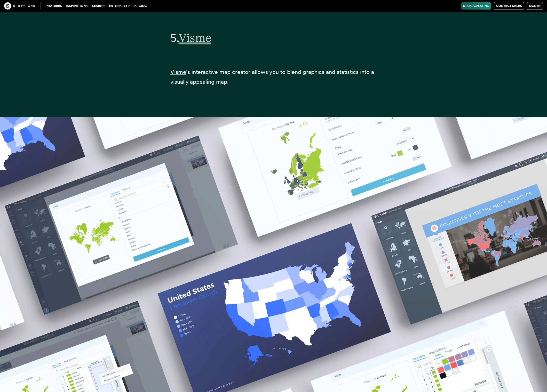 The height and width of the screenshot is (392, 547). Describe the element at coordinates (272, 76) in the screenshot. I see `span: 's interactive map creator allows you to blend graphics and statistics into a visually appealing ...` at that location.